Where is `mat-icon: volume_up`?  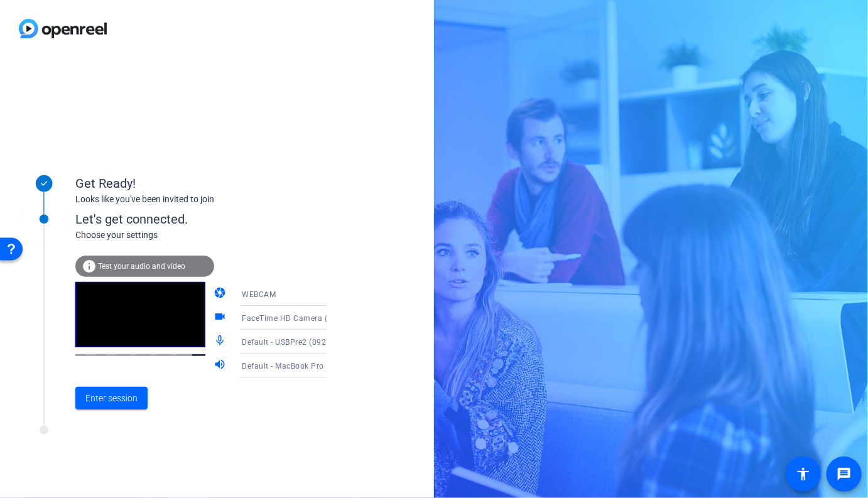 mat-icon: volume_up is located at coordinates (222, 366).